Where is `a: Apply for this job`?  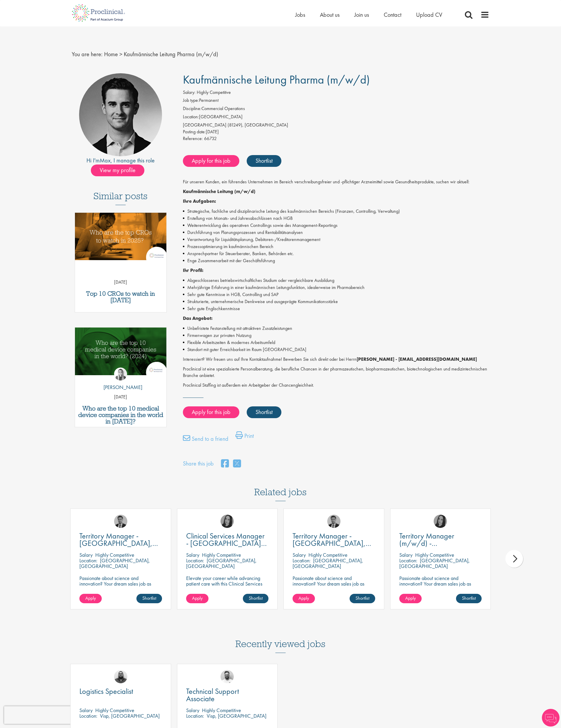
a: Apply for this job is located at coordinates (211, 161).